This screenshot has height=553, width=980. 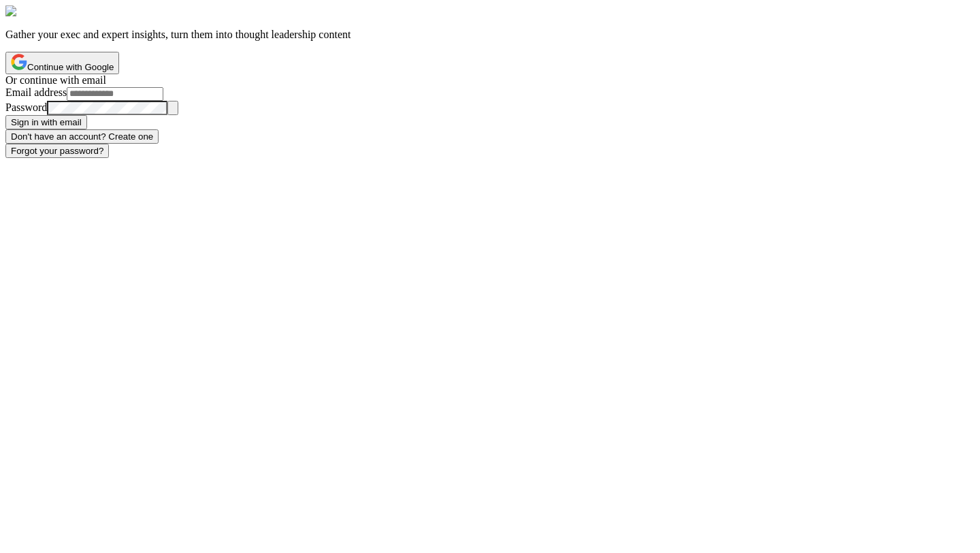 What do you see at coordinates (36, 92) in the screenshot?
I see `label: Email address` at bounding box center [36, 92].